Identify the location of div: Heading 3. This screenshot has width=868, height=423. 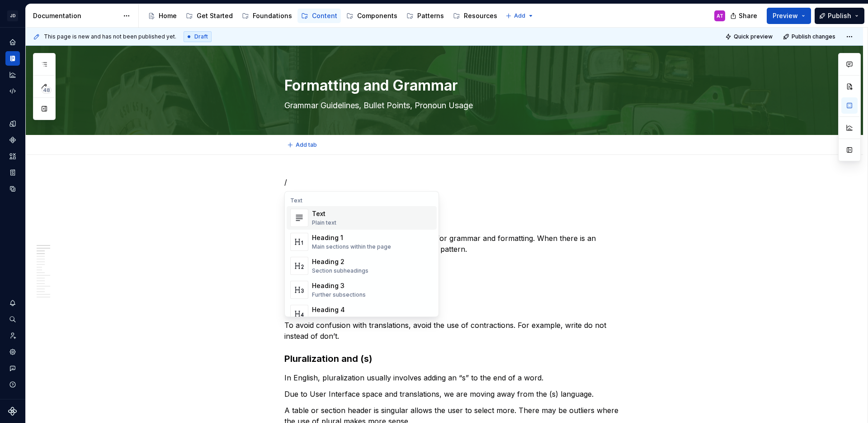
(338, 286).